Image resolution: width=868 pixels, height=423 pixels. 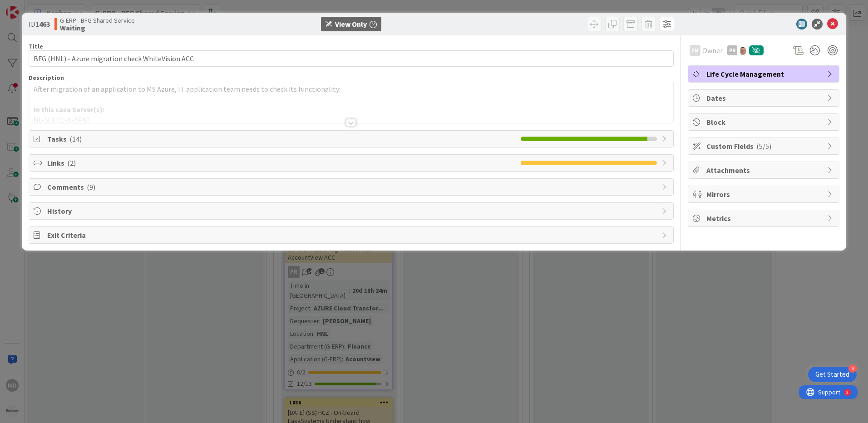 I want to click on span: ( 2 ), so click(x=71, y=163).